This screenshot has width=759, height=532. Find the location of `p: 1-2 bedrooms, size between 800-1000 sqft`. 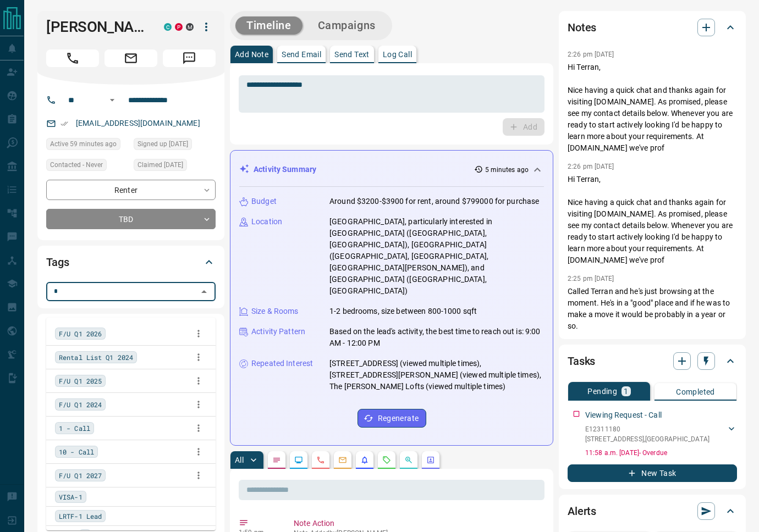

p: 1-2 bedrooms, size between 800-1000 sqft is located at coordinates (403, 311).